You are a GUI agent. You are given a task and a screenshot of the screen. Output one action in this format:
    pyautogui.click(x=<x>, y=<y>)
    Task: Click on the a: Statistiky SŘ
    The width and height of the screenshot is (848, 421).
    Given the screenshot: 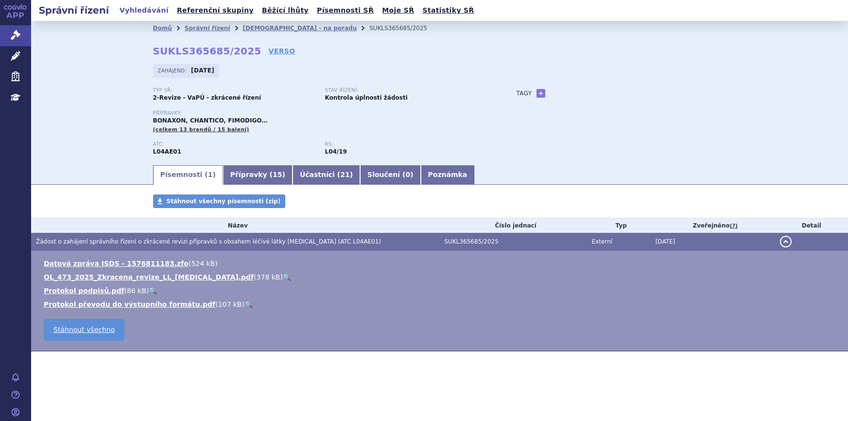 What is the action you would take?
    pyautogui.click(x=448, y=10)
    